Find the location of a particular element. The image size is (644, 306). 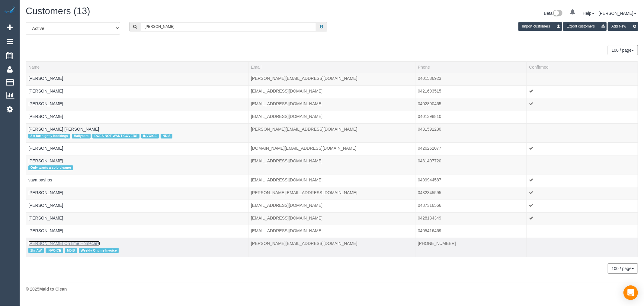

span: Only wants a solo cleaner is located at coordinates (50, 167).